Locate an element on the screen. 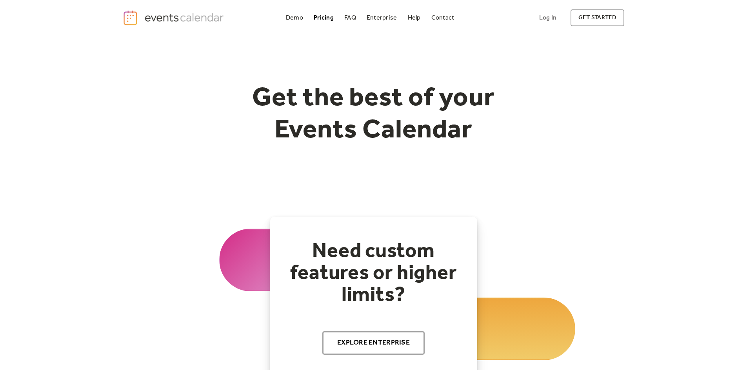 The height and width of the screenshot is (370, 747). a: Help is located at coordinates (414, 18).